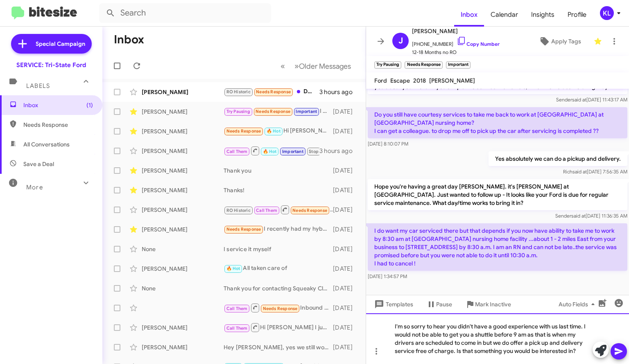  I want to click on span: 2018, so click(419, 80).